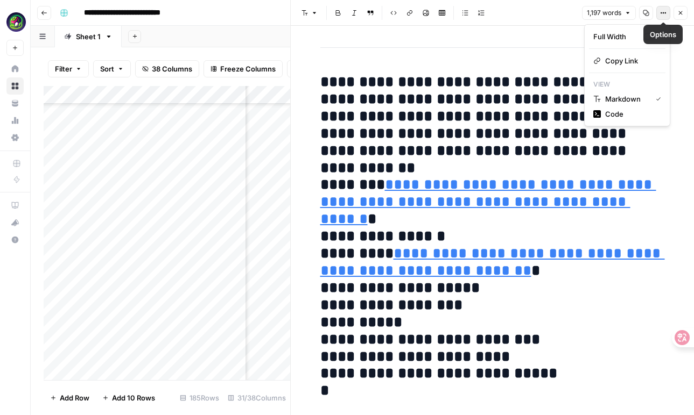 Image resolution: width=694 pixels, height=415 pixels. I want to click on button: Sort, so click(112, 69).